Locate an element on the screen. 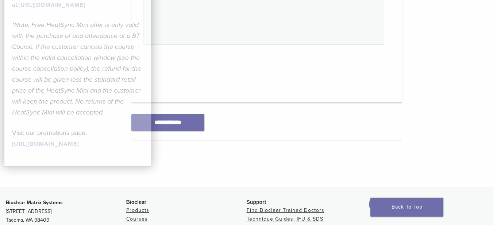  a: Back To Top is located at coordinates (407, 207).